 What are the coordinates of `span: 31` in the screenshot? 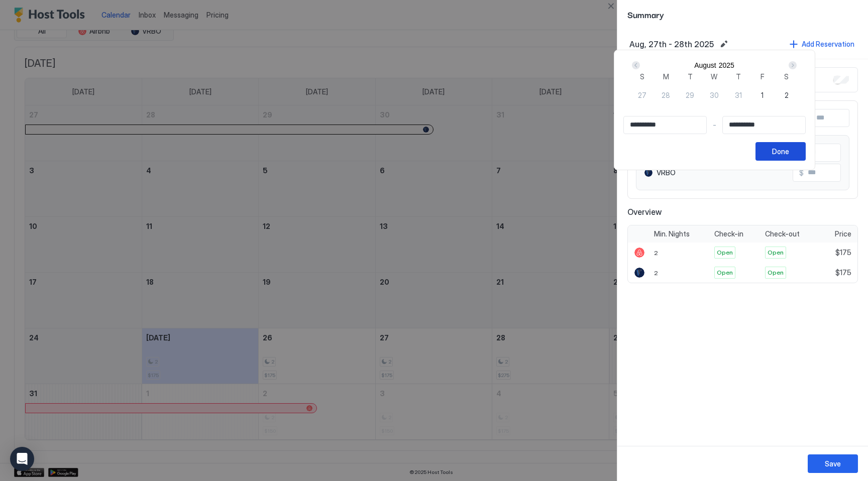 It's located at (738, 95).